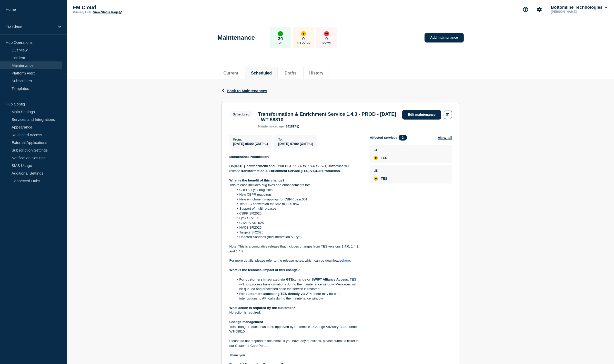 Image resolution: width=614 pixels, height=364 pixels. Describe the element at coordinates (525, 10) in the screenshot. I see `button: Support` at that location.